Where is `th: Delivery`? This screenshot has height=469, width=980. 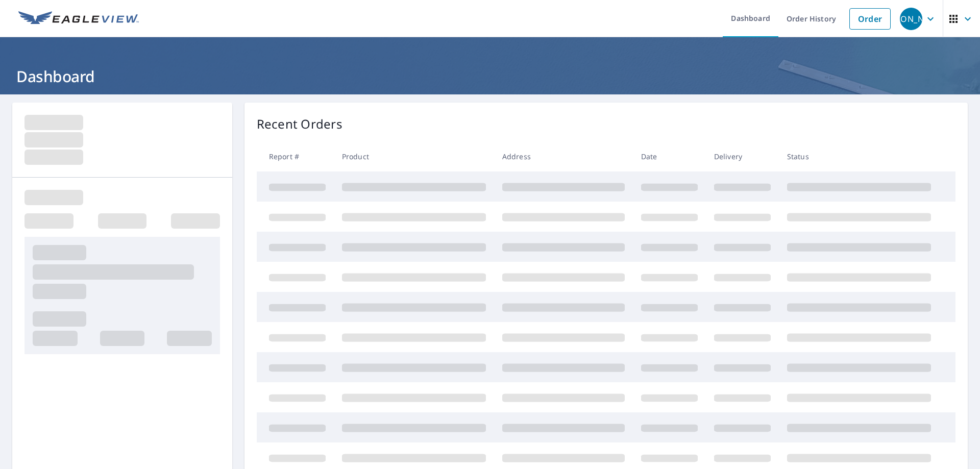
th: Delivery is located at coordinates (742, 157).